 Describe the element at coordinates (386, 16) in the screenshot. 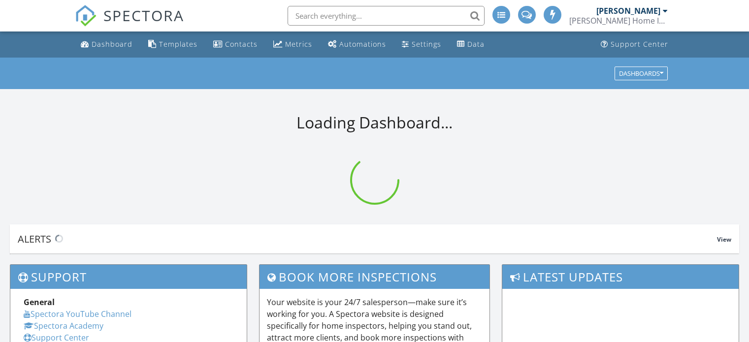

I see `input: Search everything...` at that location.